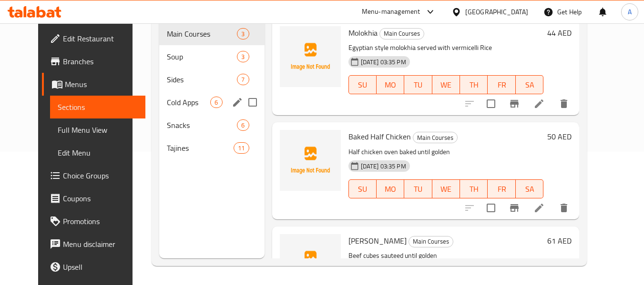 The height and width of the screenshot is (285, 644). Describe the element at coordinates (94, 39) in the screenshot. I see `a: Edit Restaurant` at that location.